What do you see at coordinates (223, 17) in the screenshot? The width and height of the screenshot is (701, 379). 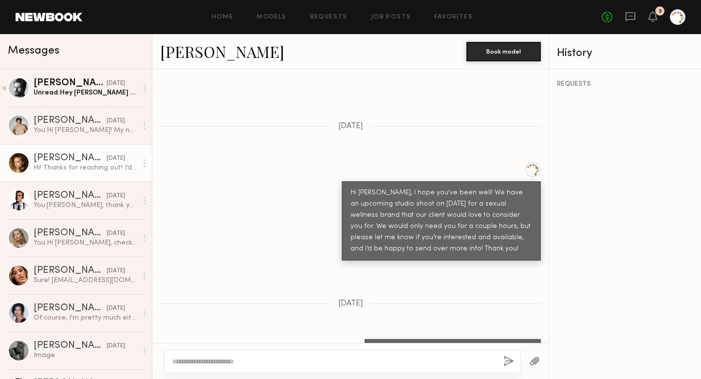 I see `a: Home` at bounding box center [223, 17].